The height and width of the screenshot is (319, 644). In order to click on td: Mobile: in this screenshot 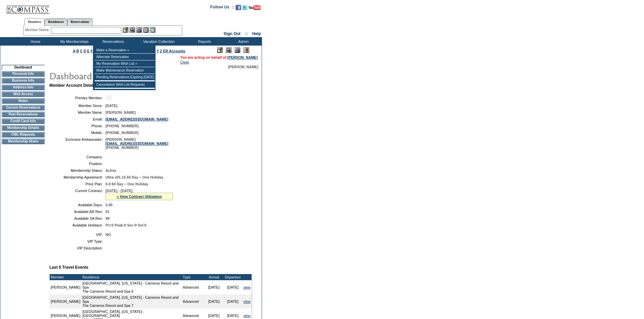, I will do `click(77, 133)`.